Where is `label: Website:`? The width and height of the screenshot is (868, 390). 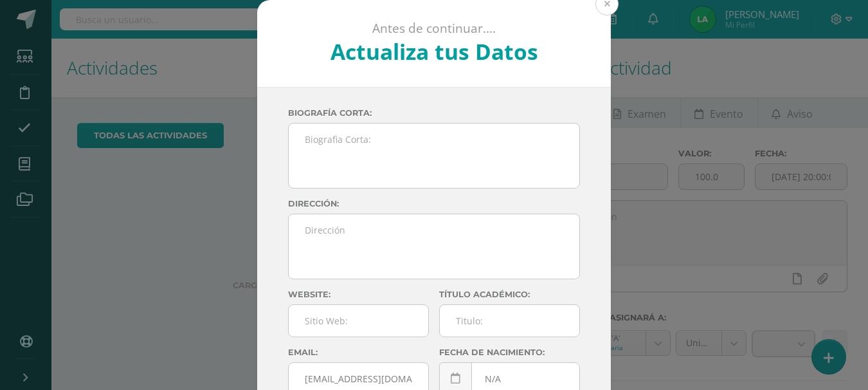
label: Website: is located at coordinates (358, 294).